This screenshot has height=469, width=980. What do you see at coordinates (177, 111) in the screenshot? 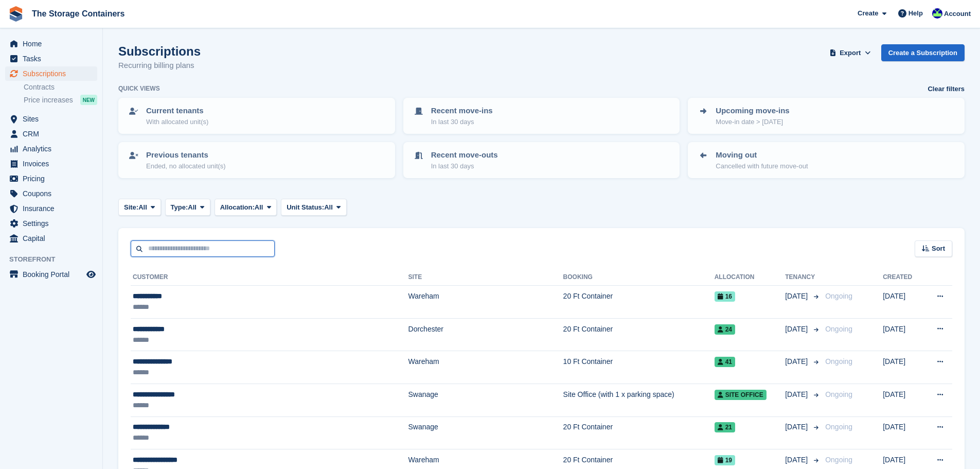
I see `p: Current tenants` at bounding box center [177, 111].